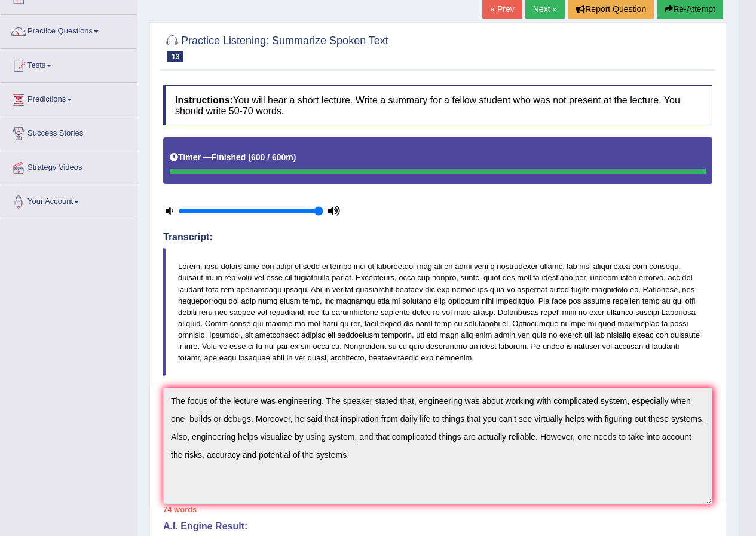  What do you see at coordinates (232, 157) in the screenshot?
I see `h5: Timer —` at bounding box center [232, 157].